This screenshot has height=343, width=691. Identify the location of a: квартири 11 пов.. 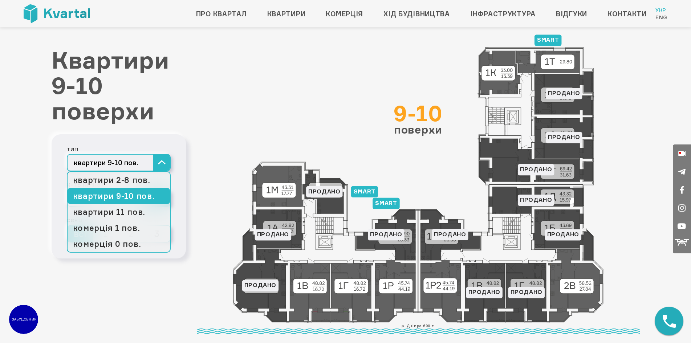
(119, 212).